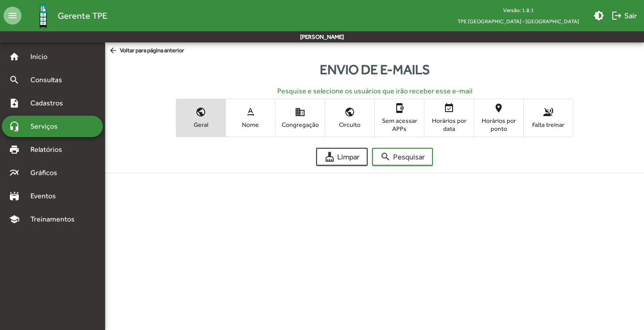  Describe the element at coordinates (449, 118) in the screenshot. I see `button: Horários por data` at that location.